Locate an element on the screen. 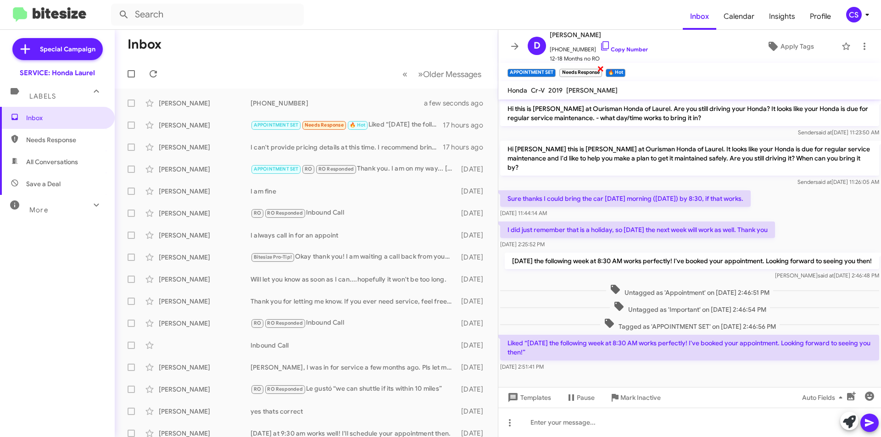  button: Auto Fields is located at coordinates (824, 398).